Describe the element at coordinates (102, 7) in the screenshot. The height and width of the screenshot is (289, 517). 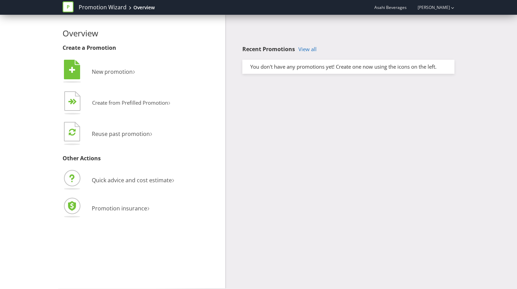
I see `a: Promotion Wizard` at that location.